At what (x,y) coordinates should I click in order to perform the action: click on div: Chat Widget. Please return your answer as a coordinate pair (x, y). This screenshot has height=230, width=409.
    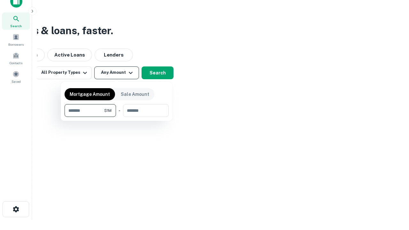
    Looking at the image, I should click on (393, 194).